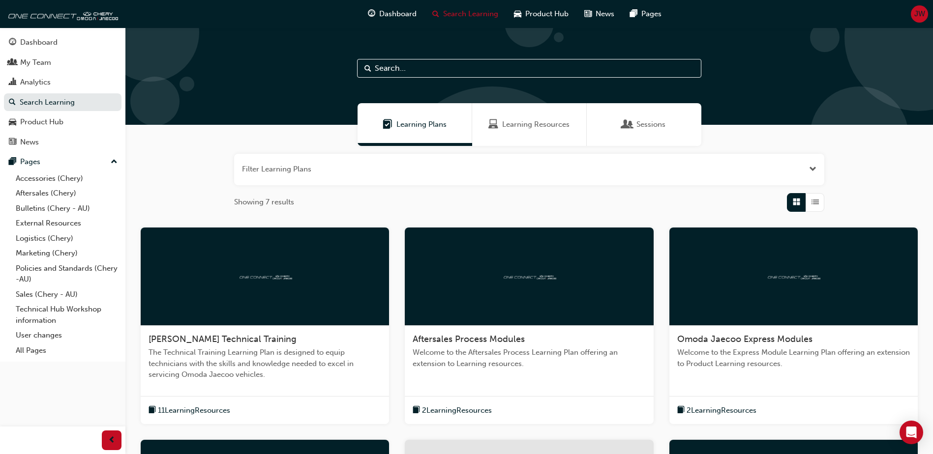 The height and width of the screenshot is (454, 933). What do you see at coordinates (469, 339) in the screenshot?
I see `span: Aftersales Process Modules` at bounding box center [469, 339].